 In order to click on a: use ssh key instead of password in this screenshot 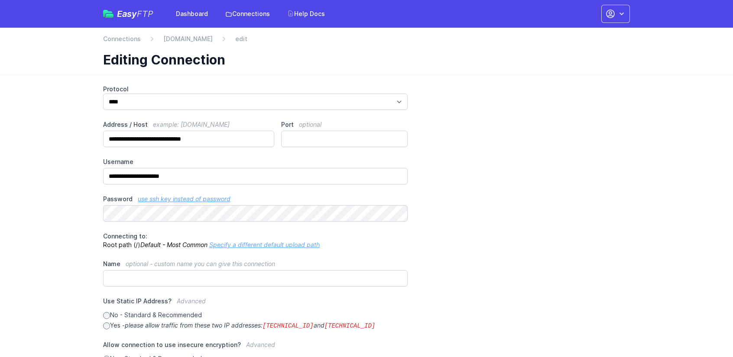, I will do `click(184, 199)`.